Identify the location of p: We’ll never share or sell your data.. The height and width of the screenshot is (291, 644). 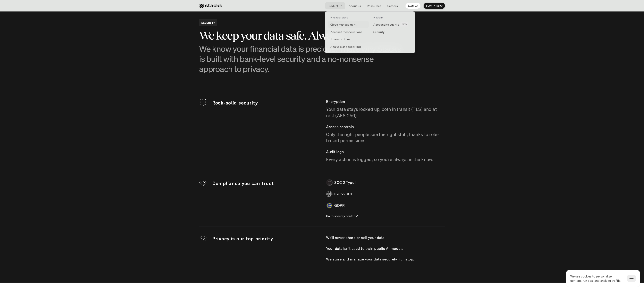
(356, 237).